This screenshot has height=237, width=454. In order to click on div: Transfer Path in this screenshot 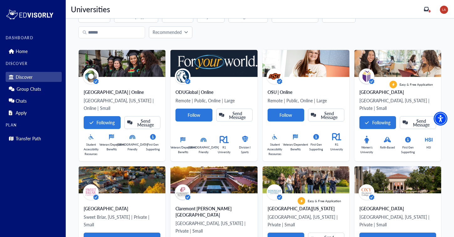, I will do `click(34, 138)`.